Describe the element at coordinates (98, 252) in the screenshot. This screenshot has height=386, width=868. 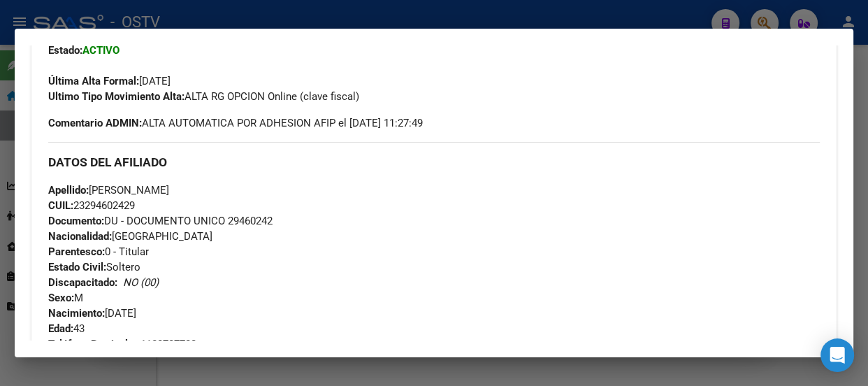
I see `span: 0 - Titular` at that location.